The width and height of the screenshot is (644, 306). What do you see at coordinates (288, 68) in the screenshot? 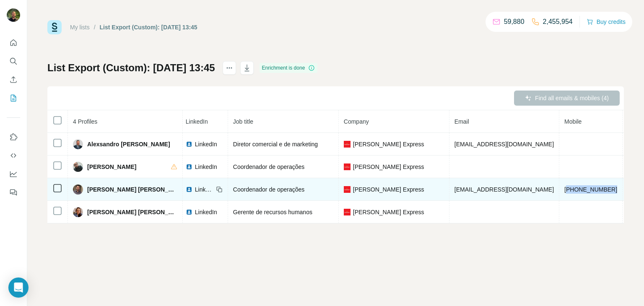
I see `div: Enrichment is done` at bounding box center [288, 68].